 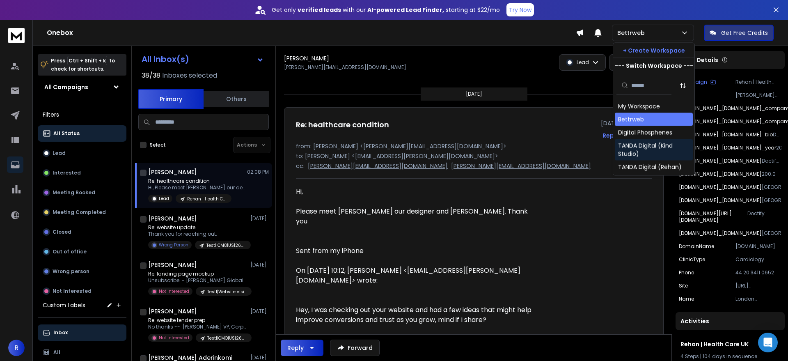 What do you see at coordinates (82, 352) in the screenshot?
I see `button: All` at bounding box center [82, 352].